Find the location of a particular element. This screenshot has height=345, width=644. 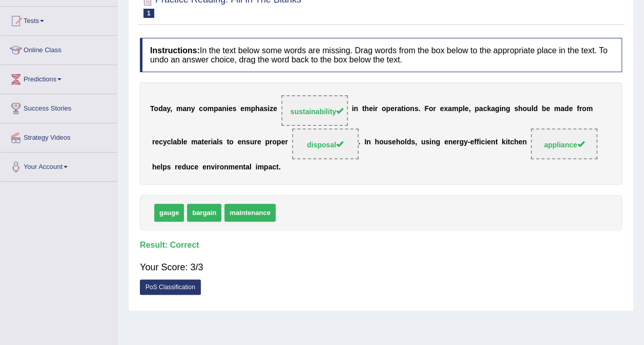

h4: Result: is located at coordinates (381, 246).